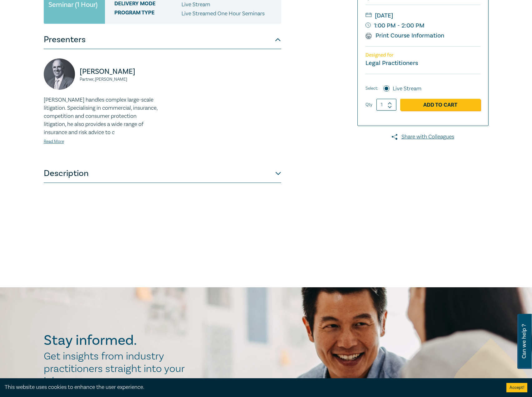 The image size is (532, 397). Describe the element at coordinates (386, 105) in the screenshot. I see `input: 1` at that location.